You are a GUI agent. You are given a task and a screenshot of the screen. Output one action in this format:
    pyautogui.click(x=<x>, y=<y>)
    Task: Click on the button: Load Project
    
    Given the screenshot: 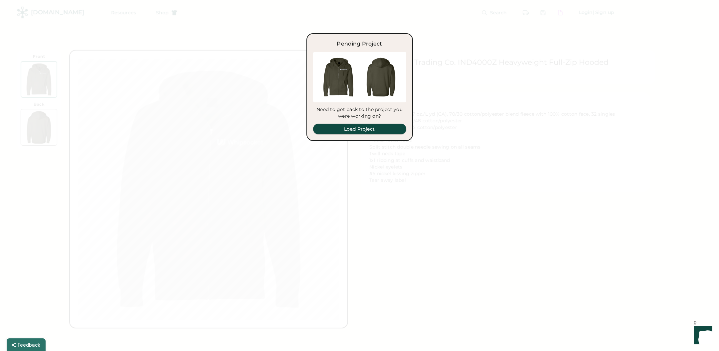 What is the action you would take?
    pyautogui.click(x=360, y=129)
    